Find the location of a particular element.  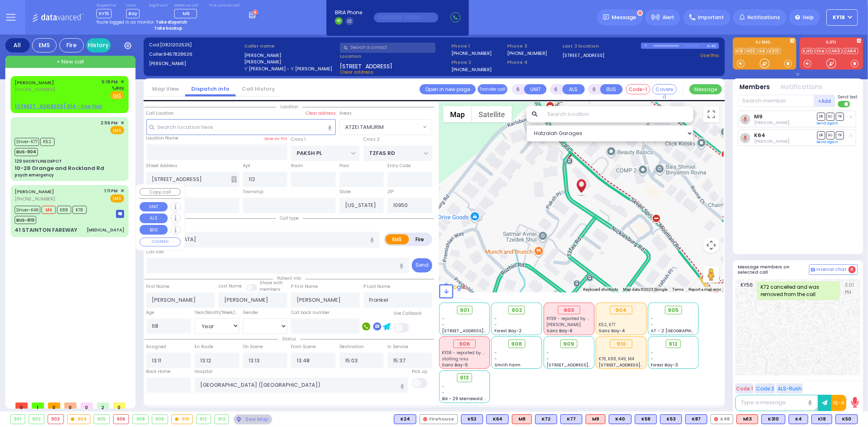

a: K18 is located at coordinates (740, 51).